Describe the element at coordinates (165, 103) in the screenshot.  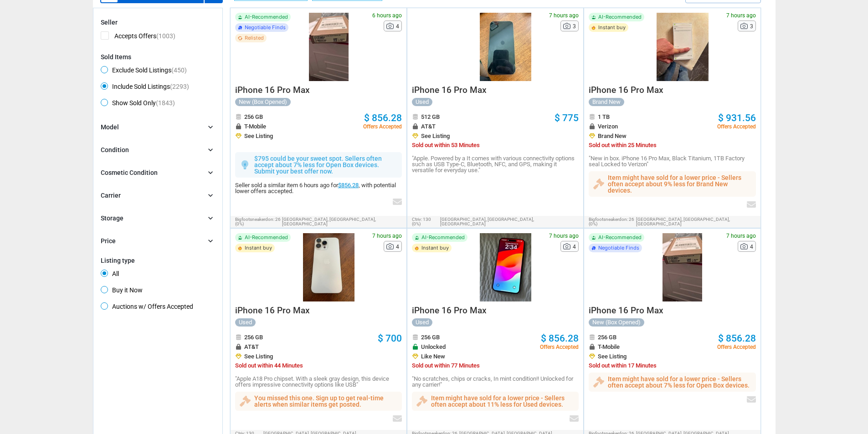
I see `span: (1843)` at that location.